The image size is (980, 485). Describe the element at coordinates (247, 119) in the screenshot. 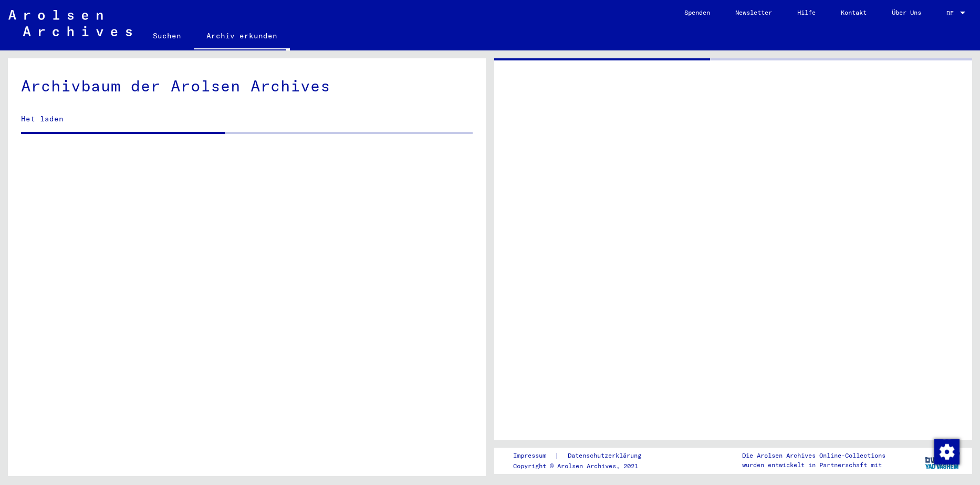

I see `p: Het laden` at that location.